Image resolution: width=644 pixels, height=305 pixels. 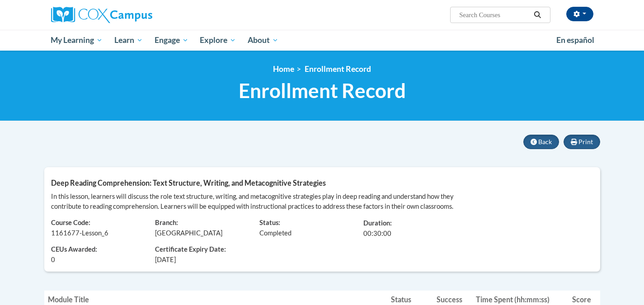 I want to click on span: En español, so click(x=575, y=40).